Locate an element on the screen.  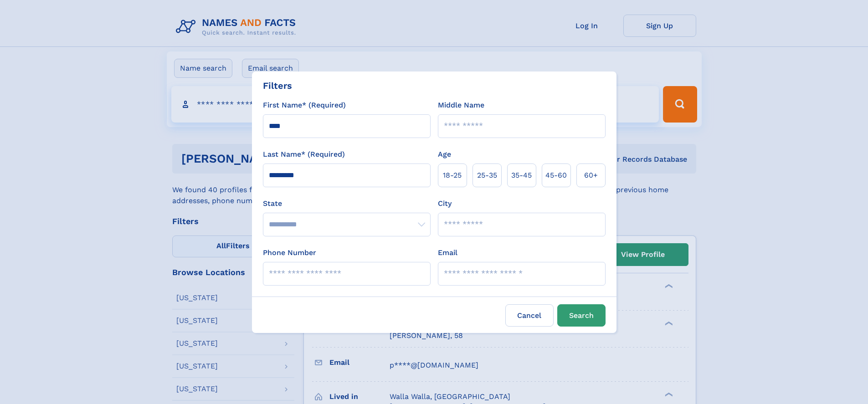
label: Phone Number is located at coordinates (289, 252).